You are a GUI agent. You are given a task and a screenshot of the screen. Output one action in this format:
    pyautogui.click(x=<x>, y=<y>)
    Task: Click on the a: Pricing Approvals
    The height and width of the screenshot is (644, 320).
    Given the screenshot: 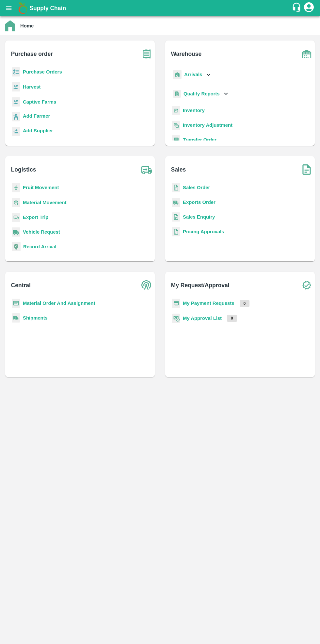 What is the action you would take?
    pyautogui.click(x=203, y=232)
    